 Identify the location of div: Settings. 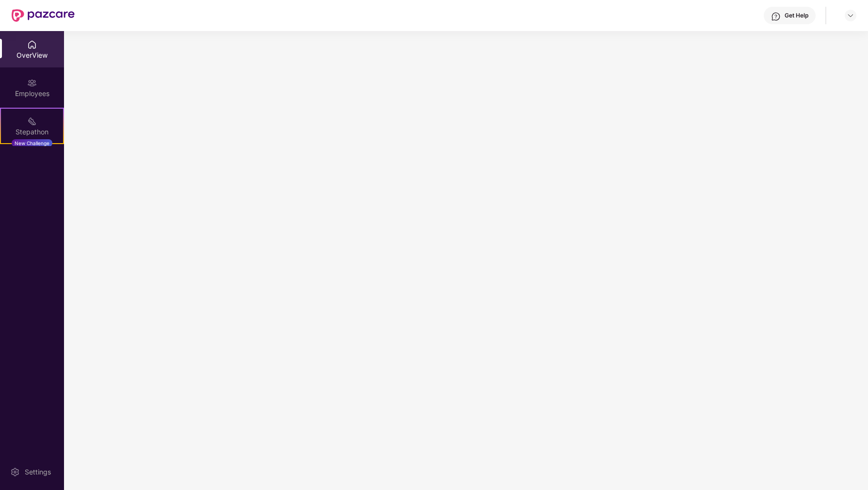
(38, 472).